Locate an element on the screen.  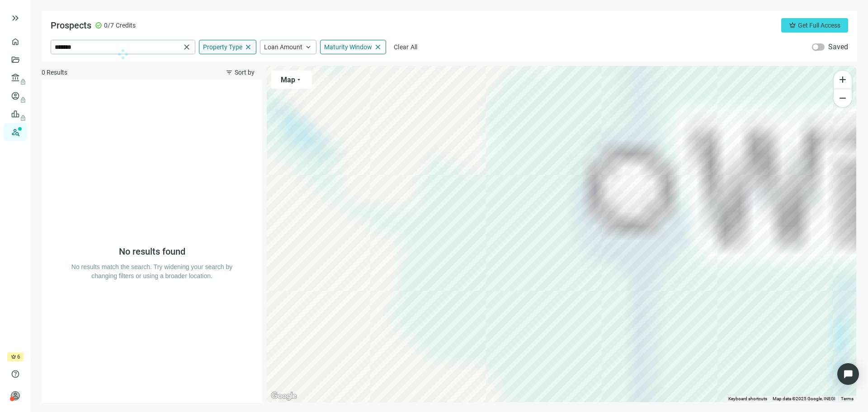
button: Clear All is located at coordinates (405, 47).